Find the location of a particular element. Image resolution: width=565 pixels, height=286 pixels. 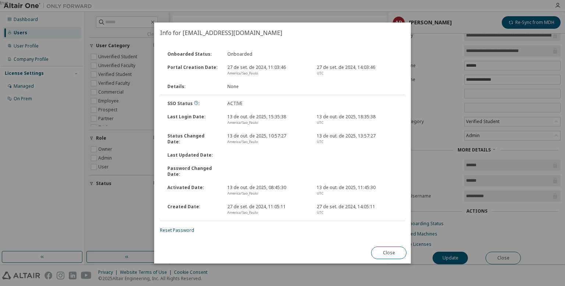

div: Password Changed Date : is located at coordinates (193, 171).